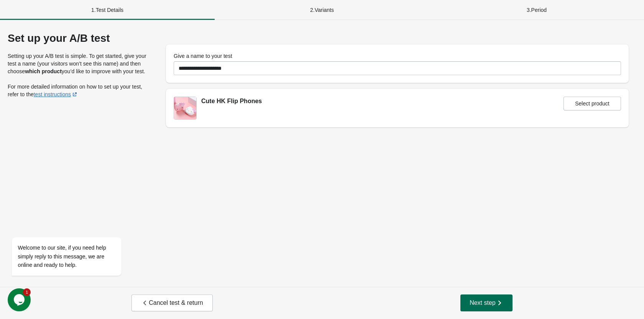 The height and width of the screenshot is (319, 644). Describe the element at coordinates (171, 303) in the screenshot. I see `button: Cancel test & return` at that location.